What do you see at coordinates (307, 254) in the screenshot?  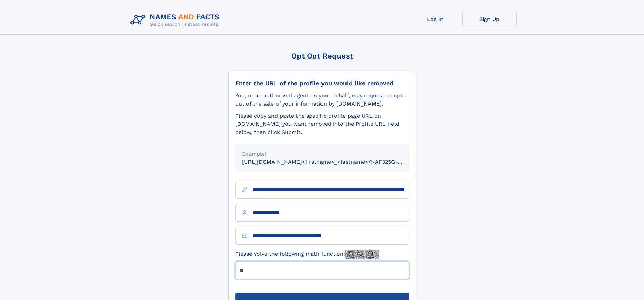 I see `label: Please solve the following math function:` at bounding box center [307, 254].